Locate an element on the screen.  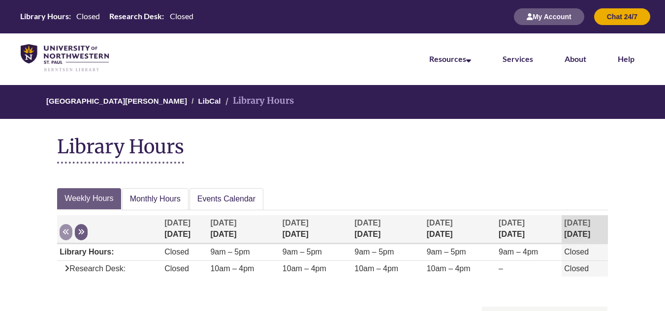
div: Week at a glance is located at coordinates (332, 240).